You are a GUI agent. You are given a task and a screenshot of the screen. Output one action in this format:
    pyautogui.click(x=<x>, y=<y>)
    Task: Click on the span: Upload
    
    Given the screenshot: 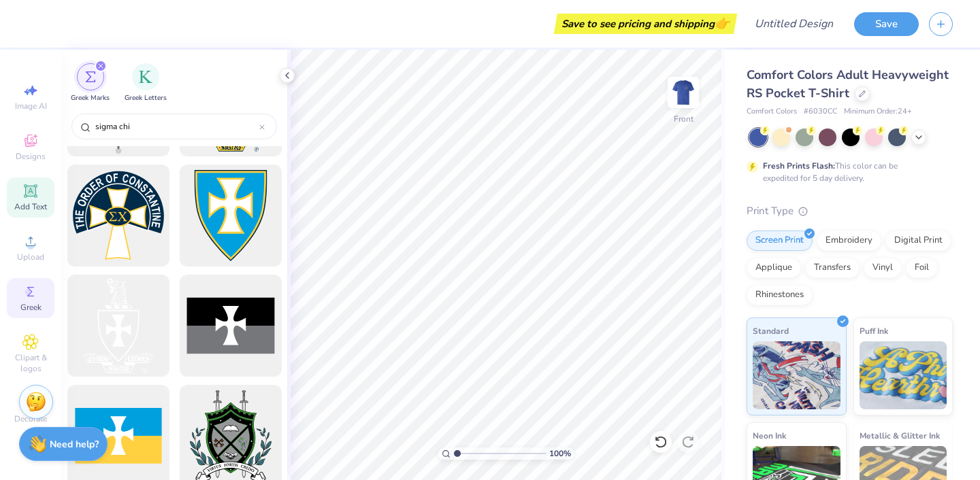 What is the action you would take?
    pyautogui.click(x=31, y=257)
    